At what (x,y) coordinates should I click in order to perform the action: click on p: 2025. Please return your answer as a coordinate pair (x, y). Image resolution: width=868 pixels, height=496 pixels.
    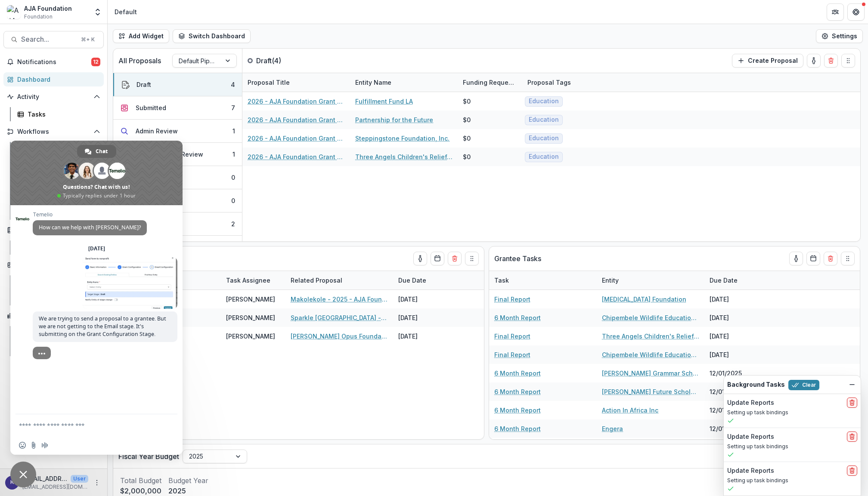
    Looking at the image, I should click on (188, 491).